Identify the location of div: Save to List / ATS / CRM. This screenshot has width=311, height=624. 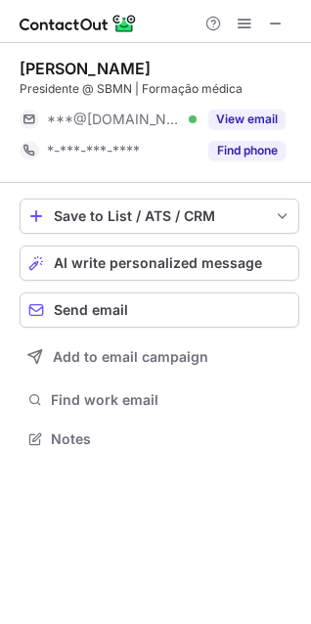
(159, 216).